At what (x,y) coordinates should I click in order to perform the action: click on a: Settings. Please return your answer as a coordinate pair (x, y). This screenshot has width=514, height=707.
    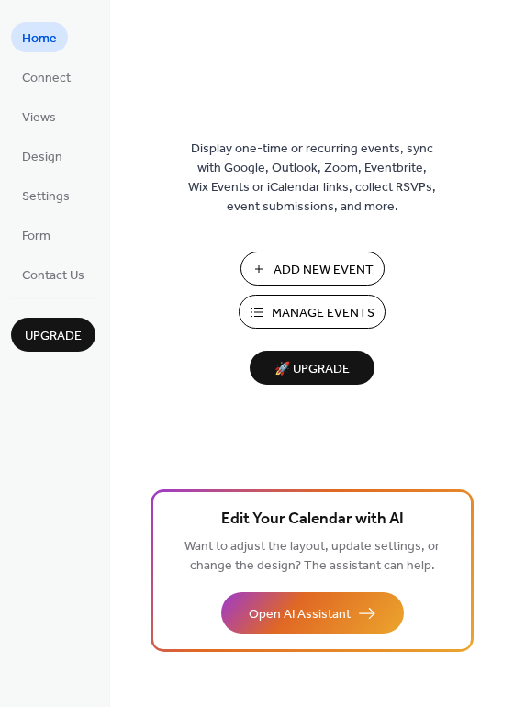
    Looking at the image, I should click on (46, 195).